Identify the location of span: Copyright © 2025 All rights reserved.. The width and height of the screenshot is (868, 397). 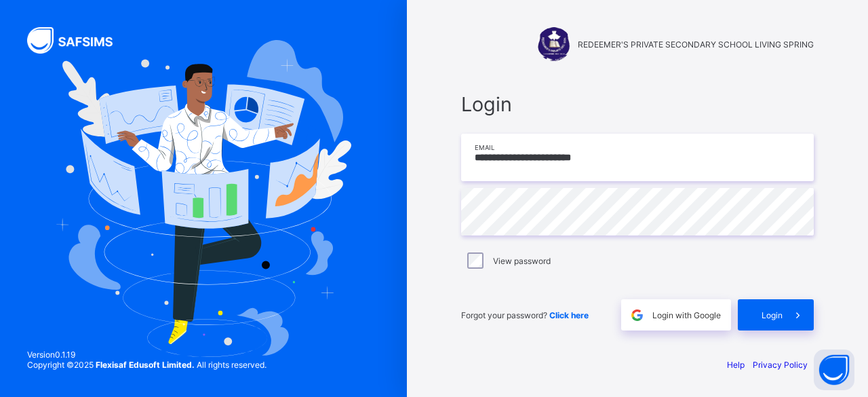
(146, 364).